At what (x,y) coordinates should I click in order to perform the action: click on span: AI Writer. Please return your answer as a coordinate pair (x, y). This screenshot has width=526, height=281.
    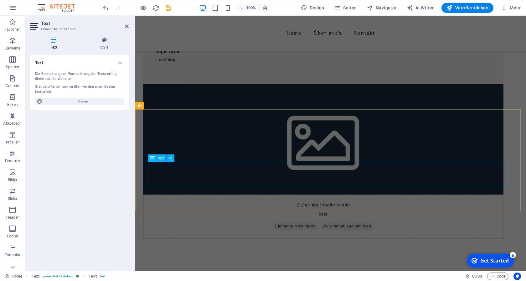
    Looking at the image, I should click on (420, 8).